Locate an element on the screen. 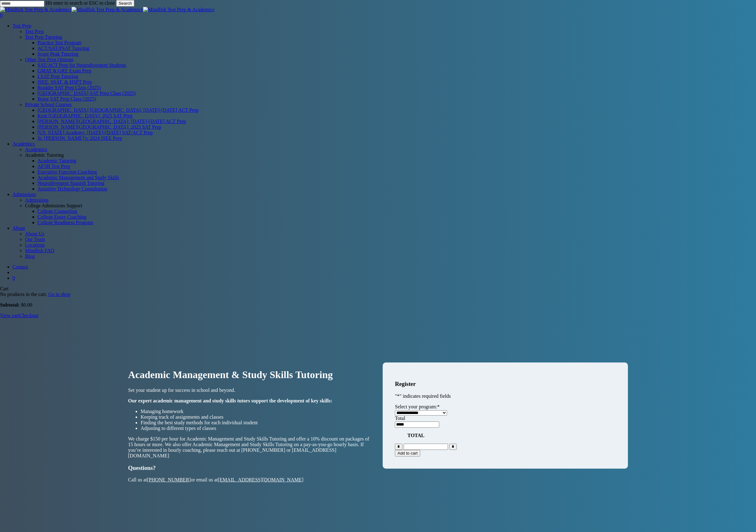  span: Neurodivergent Spanish Tutoring is located at coordinates (71, 183).